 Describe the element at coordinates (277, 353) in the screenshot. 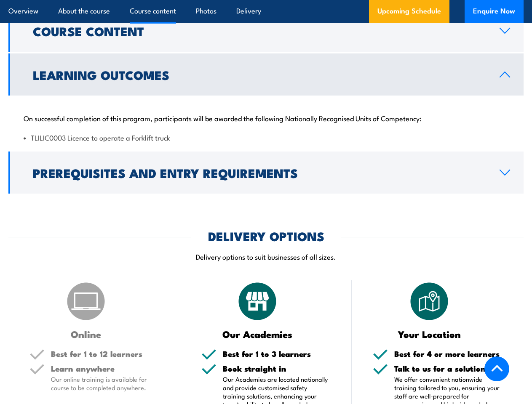

I see `h5: Best for 1 to 3 learners` at that location.